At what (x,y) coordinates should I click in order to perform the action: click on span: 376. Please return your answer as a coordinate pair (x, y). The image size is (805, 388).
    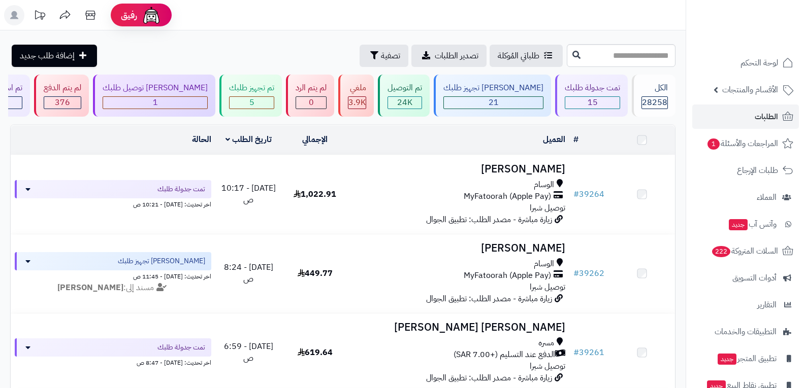
    Looking at the image, I should click on (62, 103).